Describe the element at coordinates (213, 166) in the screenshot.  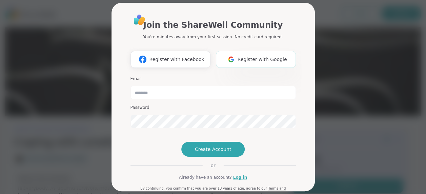
I see `span: or` at that location.